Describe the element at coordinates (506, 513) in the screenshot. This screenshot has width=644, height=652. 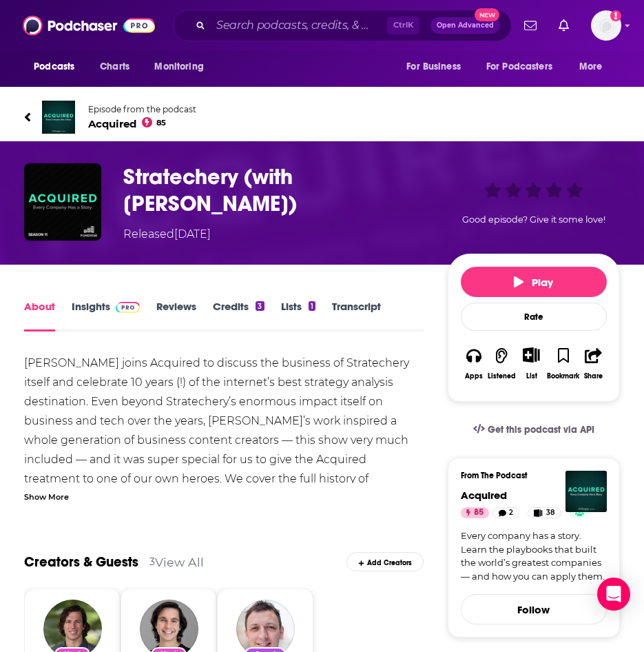
I see `a: 2` at that location.